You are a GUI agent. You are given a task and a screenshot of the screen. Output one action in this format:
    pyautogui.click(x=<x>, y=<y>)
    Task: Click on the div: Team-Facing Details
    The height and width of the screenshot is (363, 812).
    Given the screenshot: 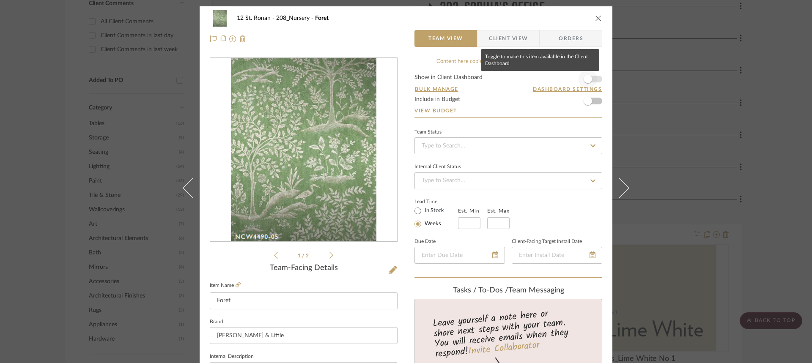 What is the action you would take?
    pyautogui.click(x=303, y=268)
    